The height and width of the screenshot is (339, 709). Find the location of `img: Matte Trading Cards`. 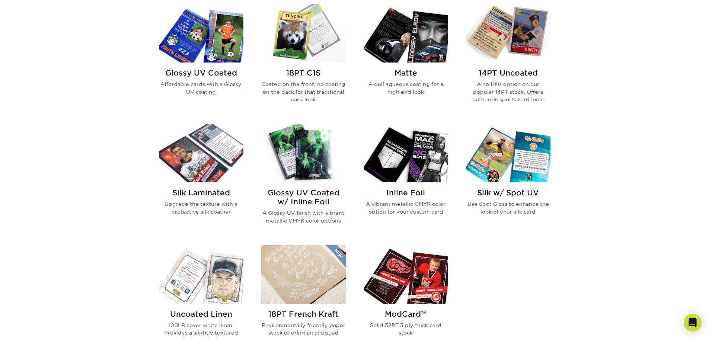

img: Matte Trading Cards is located at coordinates (406, 33).